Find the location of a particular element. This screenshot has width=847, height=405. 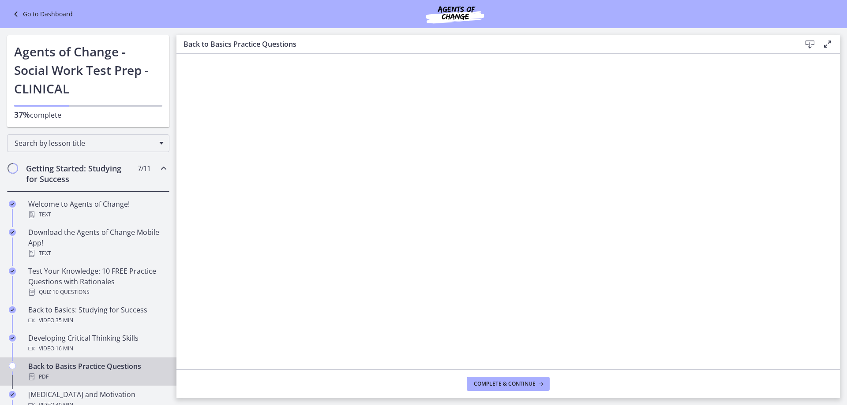

span: Search by lesson title is located at coordinates (85, 143).